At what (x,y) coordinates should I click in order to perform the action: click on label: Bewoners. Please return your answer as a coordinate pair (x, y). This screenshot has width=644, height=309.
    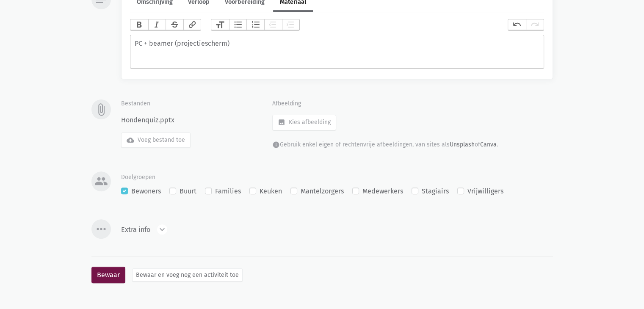
    Looking at the image, I should click on (146, 191).